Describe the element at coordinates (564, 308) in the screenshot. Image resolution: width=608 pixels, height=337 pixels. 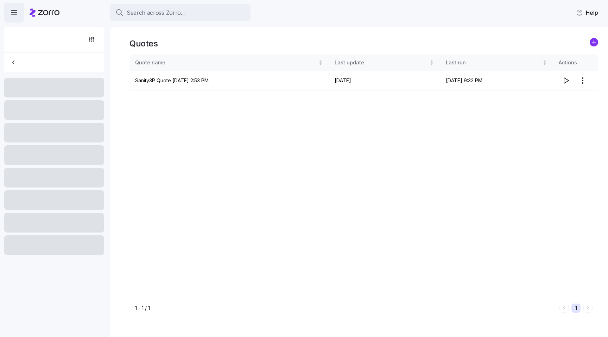
I see `button: Previous page` at that location.